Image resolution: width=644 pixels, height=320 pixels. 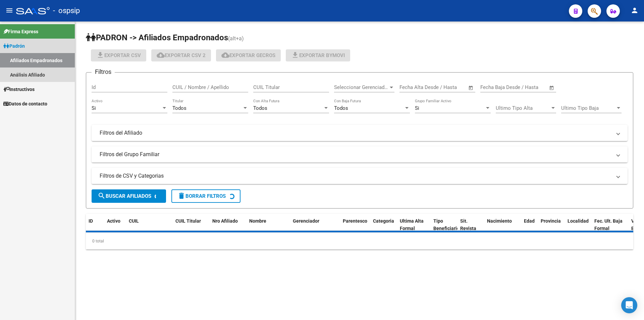 I want to click on h3: Filtros, so click(x=103, y=72).